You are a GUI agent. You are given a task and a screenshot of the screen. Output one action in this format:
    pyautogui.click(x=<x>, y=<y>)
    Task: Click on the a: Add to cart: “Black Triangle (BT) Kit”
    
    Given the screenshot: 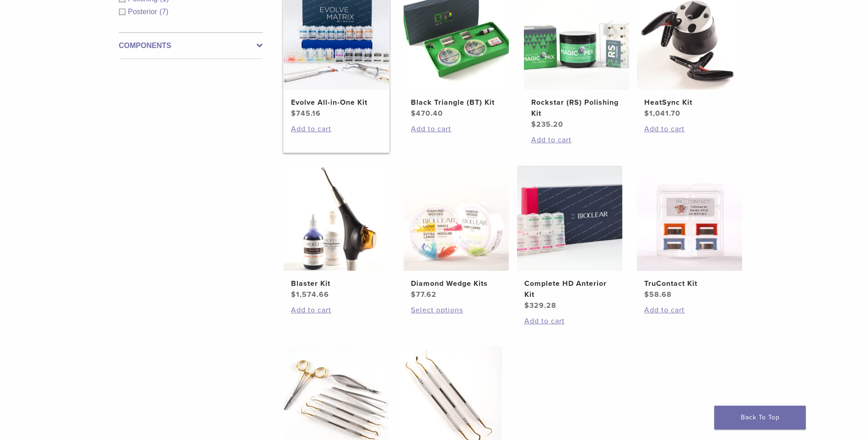 What is the action you would take?
    pyautogui.click(x=456, y=129)
    